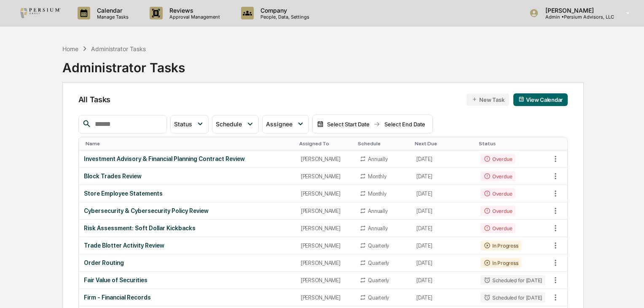  I want to click on p: People, Data, Settings, so click(284, 17).